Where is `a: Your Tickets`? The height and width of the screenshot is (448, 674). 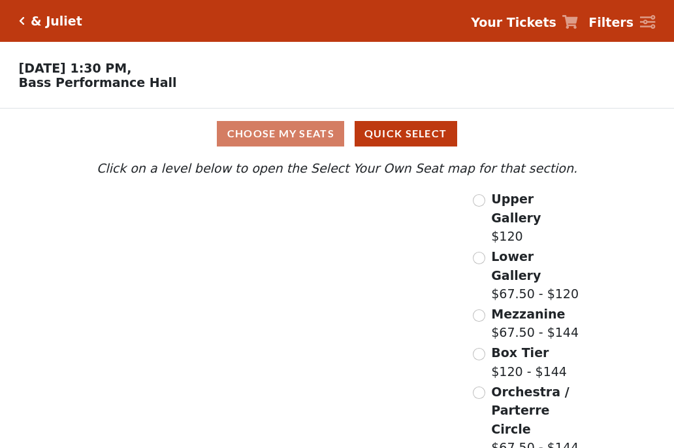
a: Your Tickets is located at coordinates (525, 22).